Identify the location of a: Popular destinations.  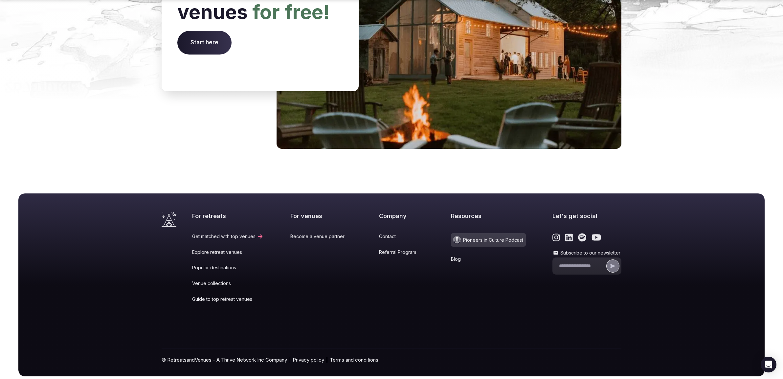
(228, 268).